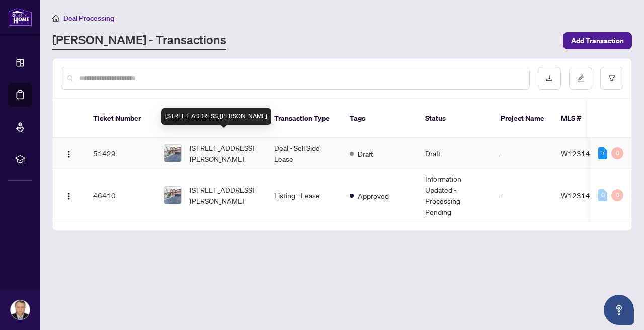  What do you see at coordinates (373, 196) in the screenshot?
I see `span: Approved` at bounding box center [373, 196].